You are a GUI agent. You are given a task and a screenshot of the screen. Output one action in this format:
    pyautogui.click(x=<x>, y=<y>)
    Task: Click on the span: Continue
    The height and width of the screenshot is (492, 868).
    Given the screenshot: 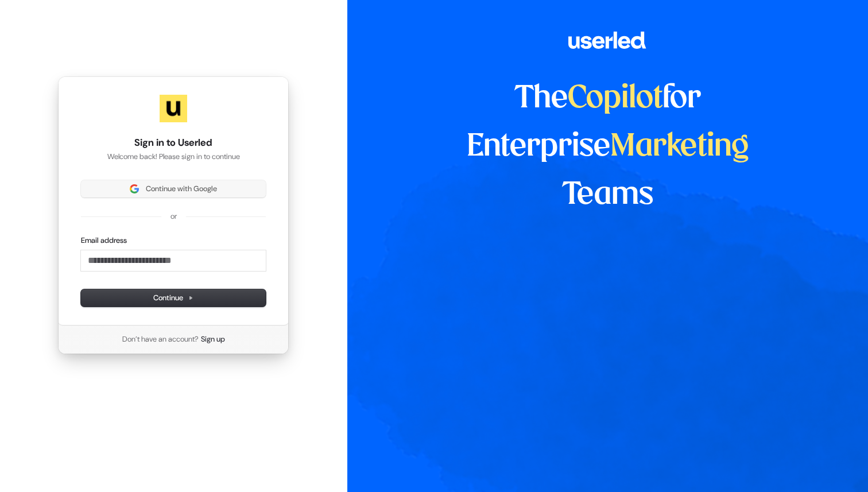 What is the action you would take?
    pyautogui.click(x=173, y=299)
    